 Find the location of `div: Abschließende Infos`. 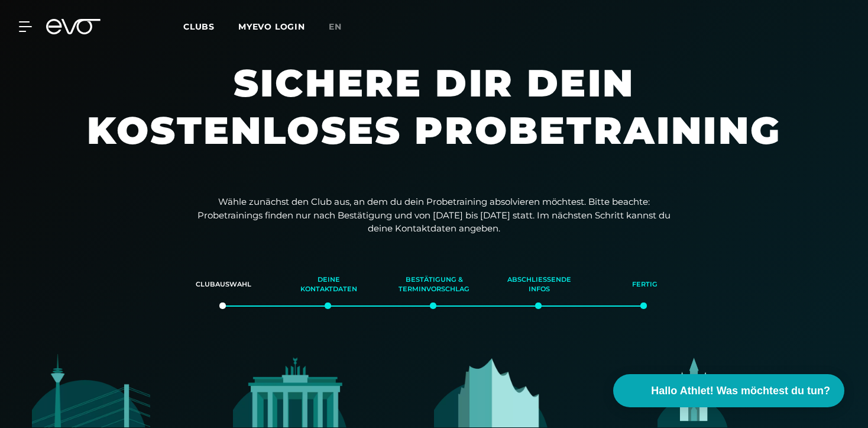

div: Abschließende Infos is located at coordinates (540, 284).